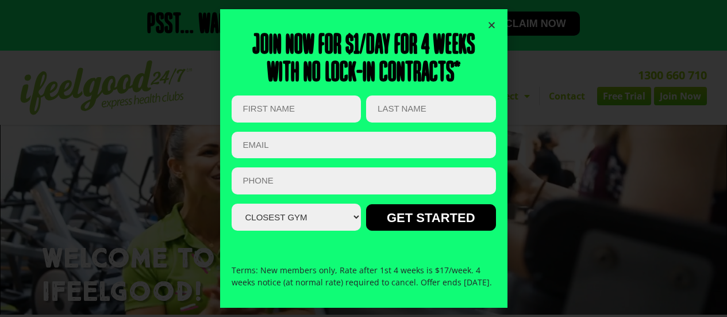 The width and height of the screenshot is (727, 317). What do you see at coordinates (364, 145) in the screenshot?
I see `input: Email` at bounding box center [364, 145].